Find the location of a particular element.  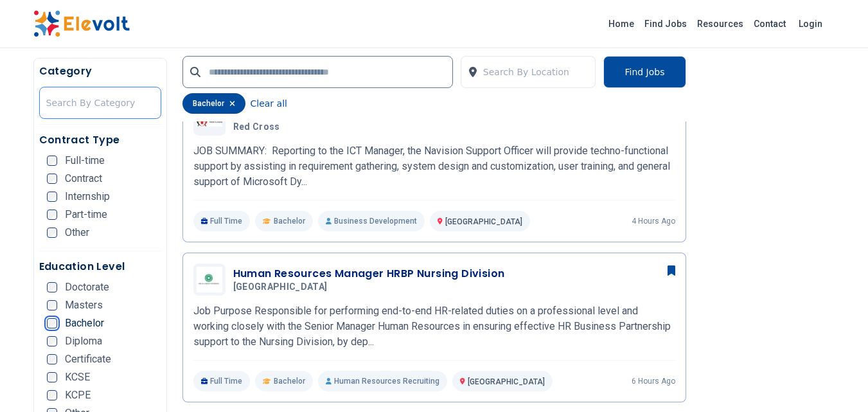

button: Find Jobs is located at coordinates (644, 72).